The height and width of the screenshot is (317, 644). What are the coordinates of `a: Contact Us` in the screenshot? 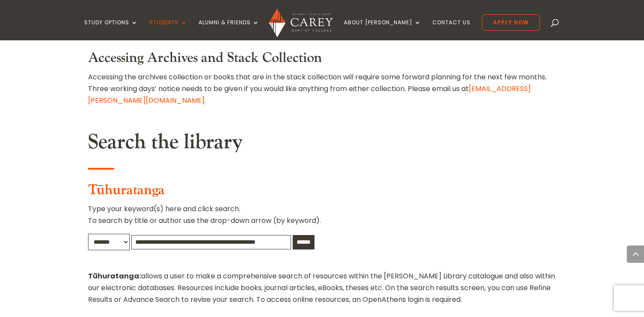 It's located at (451, 29).